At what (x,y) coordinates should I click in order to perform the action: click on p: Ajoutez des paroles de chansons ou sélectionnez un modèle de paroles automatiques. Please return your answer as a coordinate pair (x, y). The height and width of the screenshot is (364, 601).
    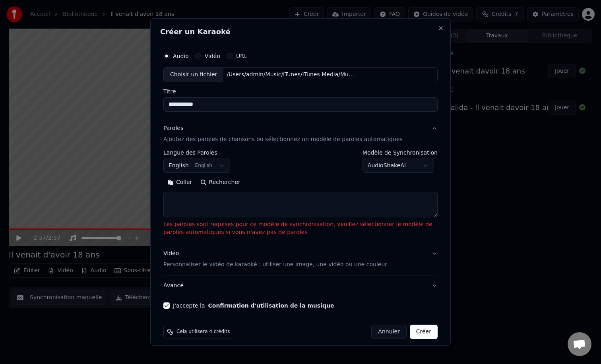
    Looking at the image, I should click on (283, 139).